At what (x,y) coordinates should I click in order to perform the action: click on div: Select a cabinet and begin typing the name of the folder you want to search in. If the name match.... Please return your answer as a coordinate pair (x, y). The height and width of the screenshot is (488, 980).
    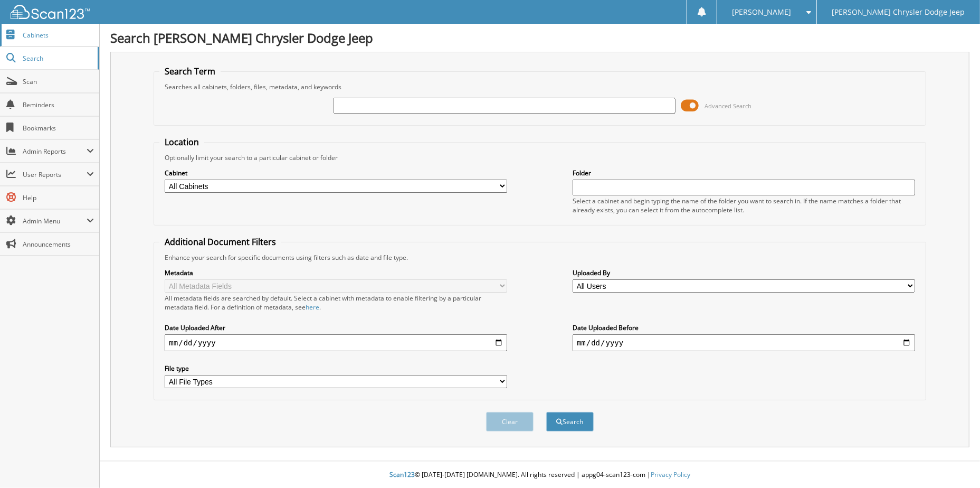
    Looking at the image, I should click on (744, 206).